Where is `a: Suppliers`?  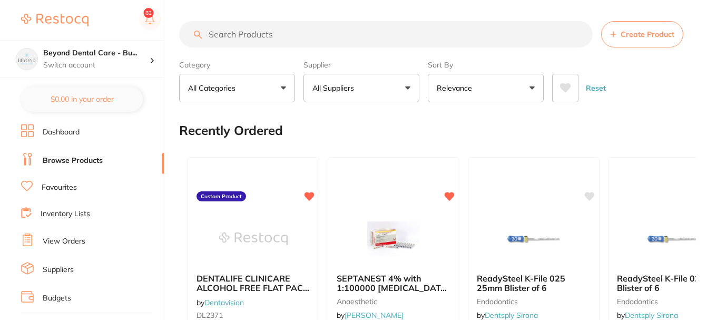 a: Suppliers is located at coordinates (58, 270).